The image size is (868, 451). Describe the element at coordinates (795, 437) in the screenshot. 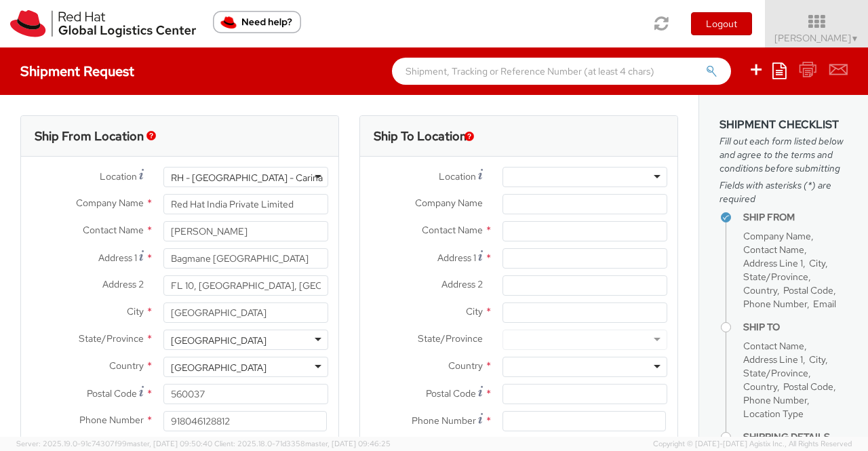

I see `h4: Shipping Details` at that location.